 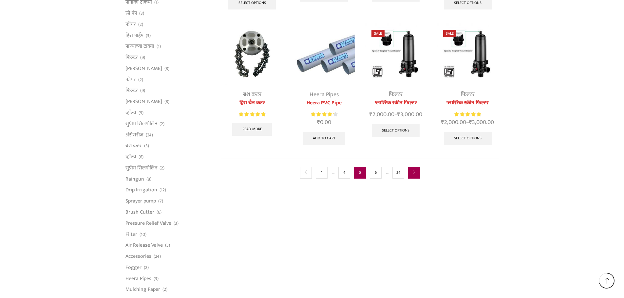 What do you see at coordinates (131, 235) in the screenshot?
I see `a: Filter` at bounding box center [131, 235].